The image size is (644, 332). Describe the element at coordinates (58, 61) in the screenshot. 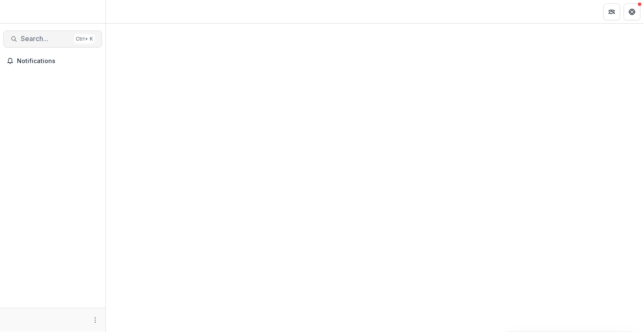

I see `span: Notifications` at that location.